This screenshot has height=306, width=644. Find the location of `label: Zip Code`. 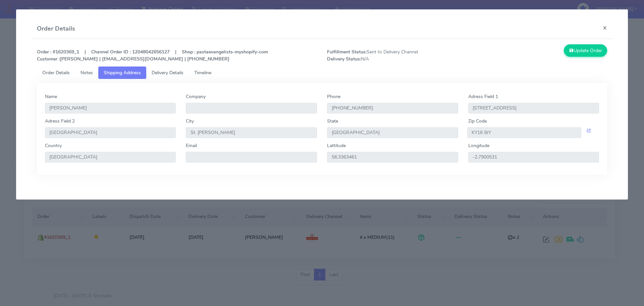

label: Zip Code is located at coordinates (477, 121).